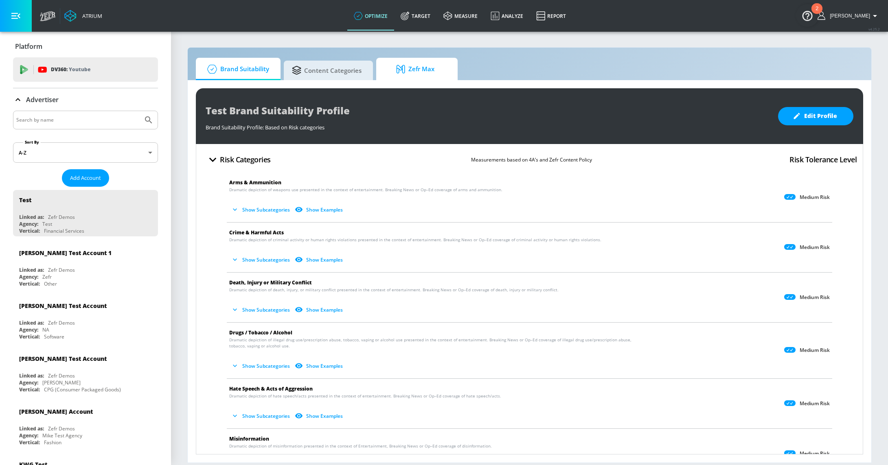 The image size is (888, 465). Describe the element at coordinates (488, 125) in the screenshot. I see `div: Brand Suitability Profile: Based on Risk categories` at that location.